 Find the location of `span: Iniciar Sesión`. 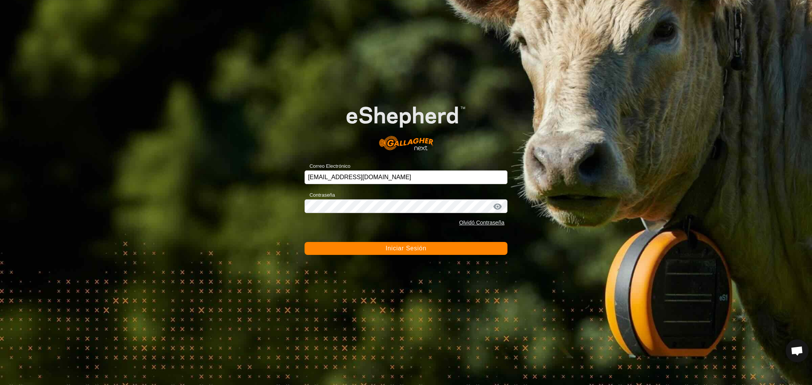

span: Iniciar Sesión is located at coordinates (406, 248).